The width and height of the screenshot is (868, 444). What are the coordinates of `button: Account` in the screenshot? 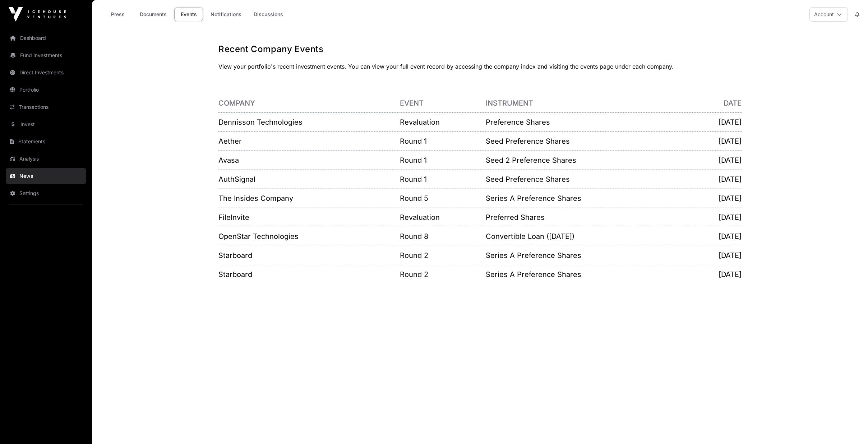 It's located at (828, 14).